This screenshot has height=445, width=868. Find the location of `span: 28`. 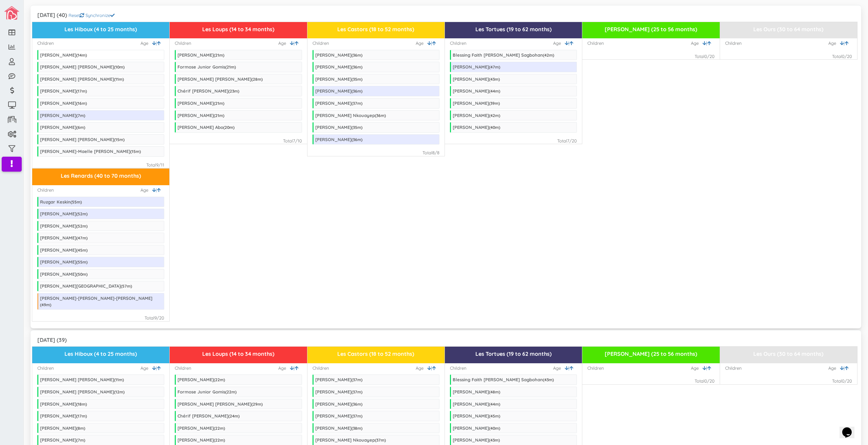

span: 28 is located at coordinates (255, 79).